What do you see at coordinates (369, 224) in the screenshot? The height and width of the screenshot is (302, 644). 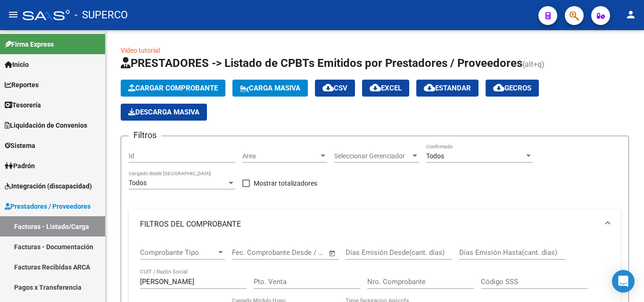 I see `mat-panel-title: FILTROS DEL COMPROBANTE` at bounding box center [369, 224].